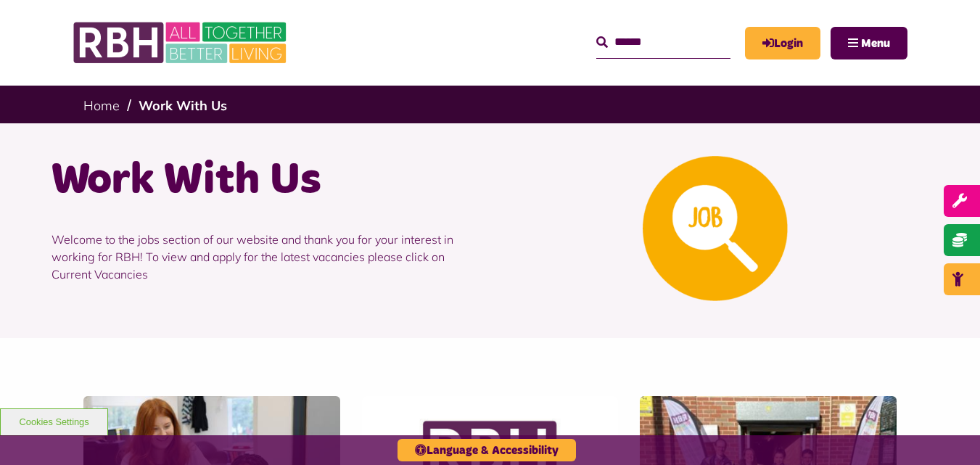 This screenshot has height=465, width=980. Describe the element at coordinates (783, 43) in the screenshot. I see `a: MyRBH` at that location.